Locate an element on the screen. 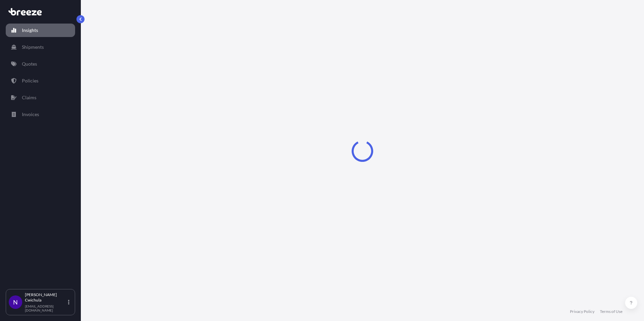 The image size is (644, 321). p: Policies is located at coordinates (30, 81).